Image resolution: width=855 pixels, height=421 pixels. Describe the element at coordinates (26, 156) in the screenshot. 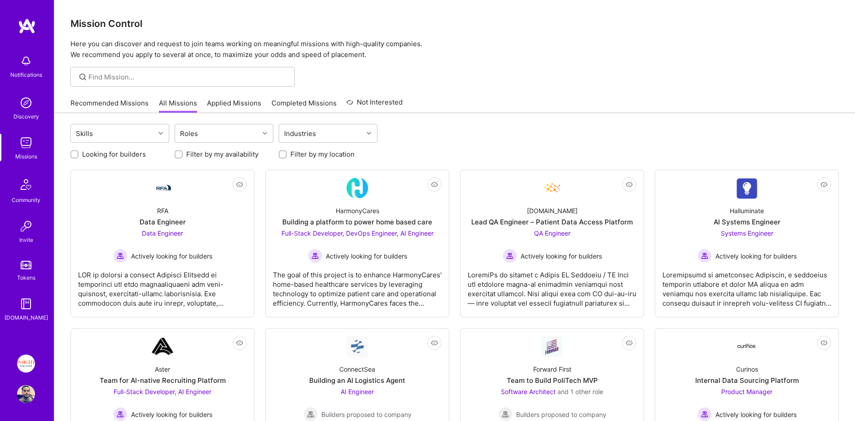

I see `div: Missions` at that location.